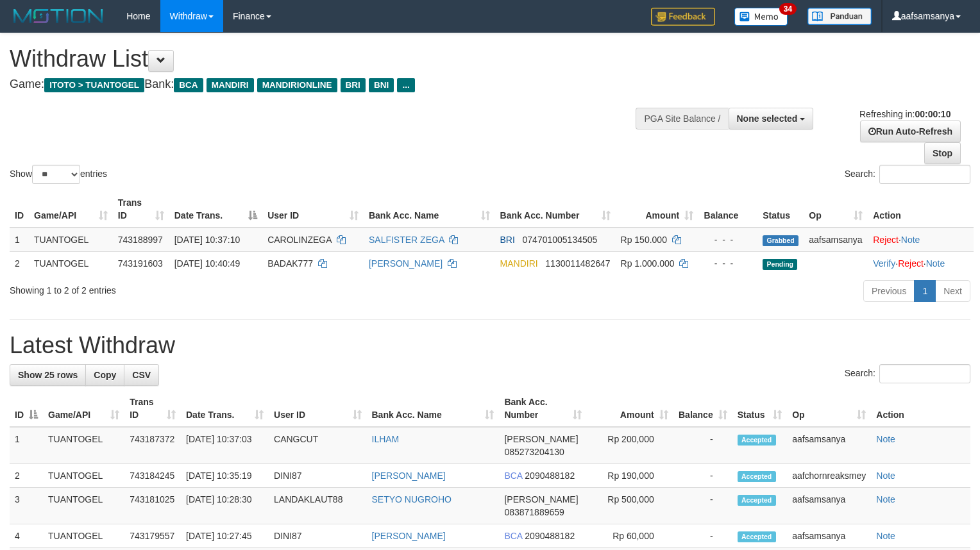 Image resolution: width=980 pixels, height=550 pixels. Describe the element at coordinates (910, 131) in the screenshot. I see `a: Run Auto-Refresh` at that location.